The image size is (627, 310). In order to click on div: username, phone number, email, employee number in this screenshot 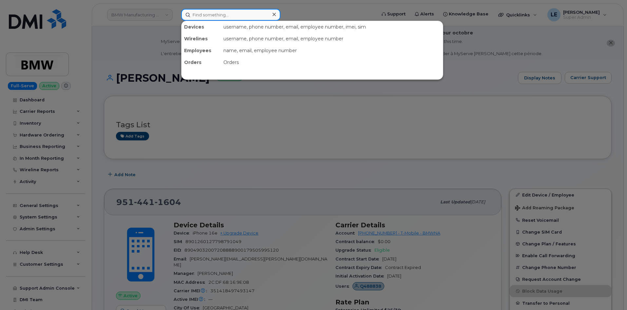, I will do `click(332, 39)`.